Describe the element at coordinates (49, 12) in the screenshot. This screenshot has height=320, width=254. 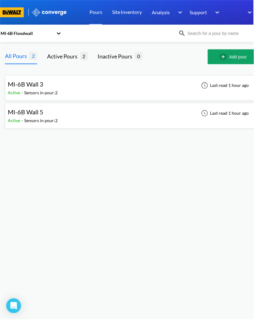
I see `img: logo_ewhite.svg` at that location.